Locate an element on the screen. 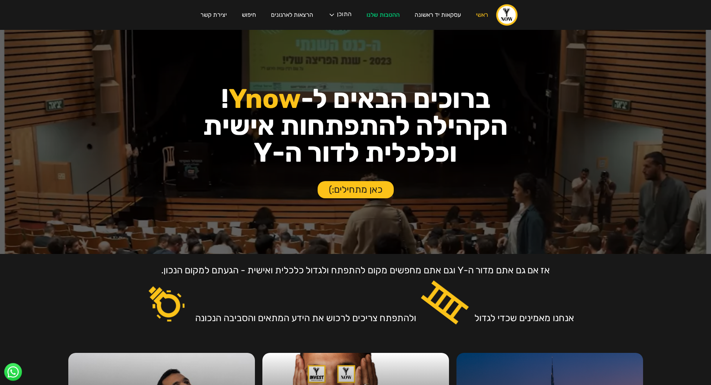  div: אז אם גם אתם מדור ה-Y וגם אתם מחפשים מקום להתפתח ולגדול כלכלית ואישית - הגעתם למקום הנכון. אנחנו ... is located at coordinates (368, 294).